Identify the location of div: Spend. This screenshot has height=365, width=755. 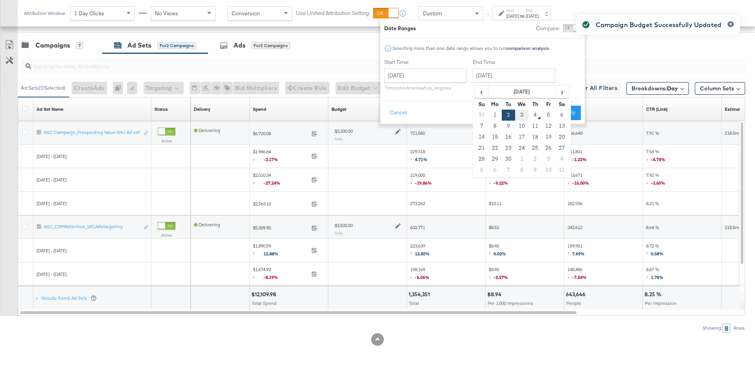
(260, 109).